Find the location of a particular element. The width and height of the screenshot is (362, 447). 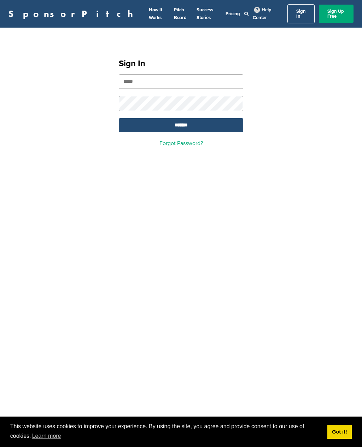

a: Success Stories is located at coordinates (205, 14).